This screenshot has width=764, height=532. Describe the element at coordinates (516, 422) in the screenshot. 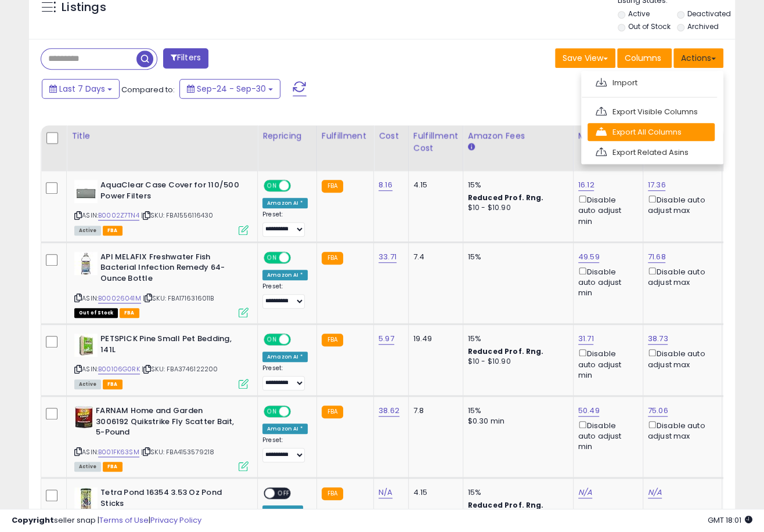

I see `div: $0.30 min` at that location.